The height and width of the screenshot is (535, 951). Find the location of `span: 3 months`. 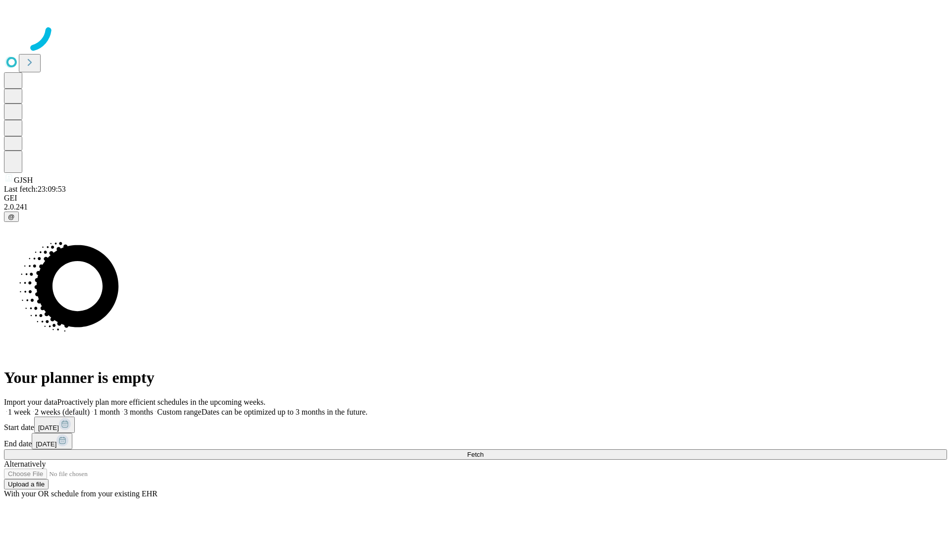

span: 3 months is located at coordinates (138, 411).